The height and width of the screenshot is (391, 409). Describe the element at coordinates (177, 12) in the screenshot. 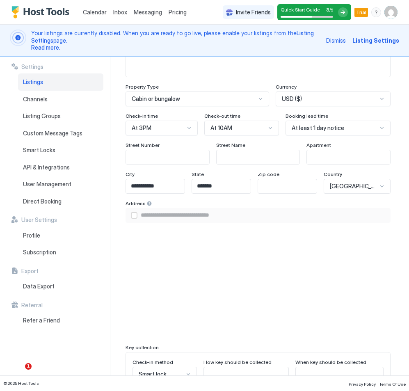

I see `span: Pricing` at that location.